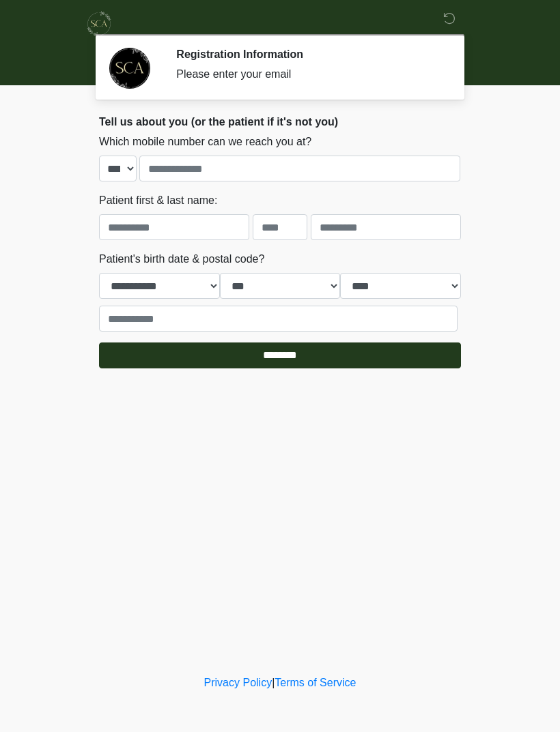  What do you see at coordinates (205, 142) in the screenshot?
I see `label: Which mobile number can we reach you at?` at bounding box center [205, 142].